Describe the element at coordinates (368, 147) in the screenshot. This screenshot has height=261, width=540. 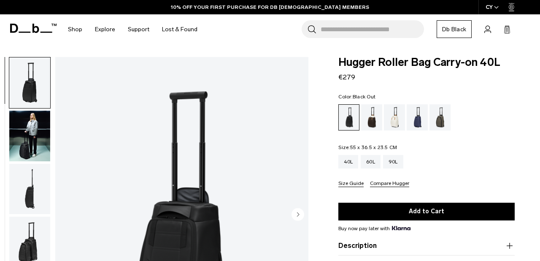
I see `legend: Size:` at that location.